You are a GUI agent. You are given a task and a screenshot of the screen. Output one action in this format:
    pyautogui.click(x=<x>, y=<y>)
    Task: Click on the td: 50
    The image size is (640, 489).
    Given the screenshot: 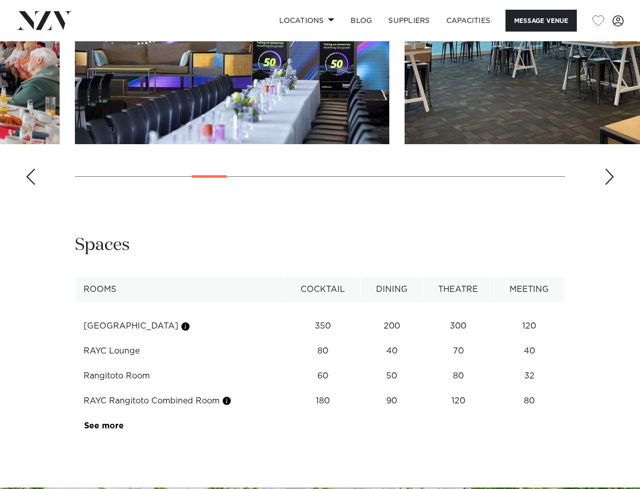 What is the action you would take?
    pyautogui.click(x=392, y=376)
    